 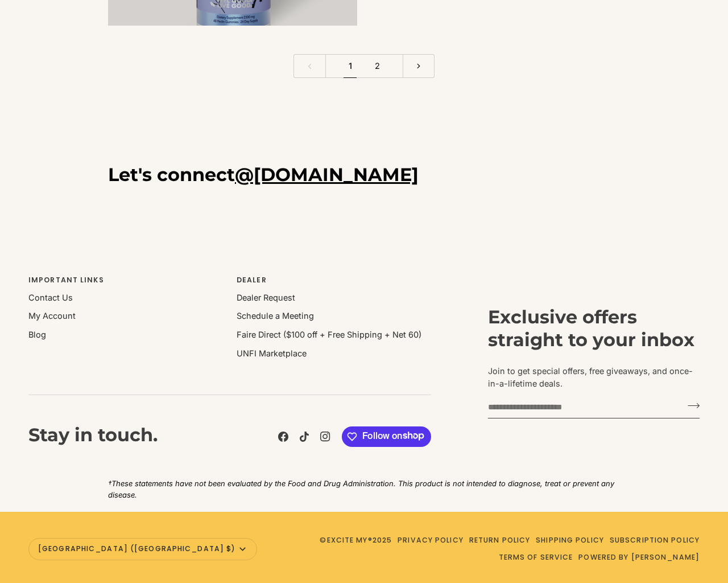 I want to click on span: 1, so click(x=351, y=66).